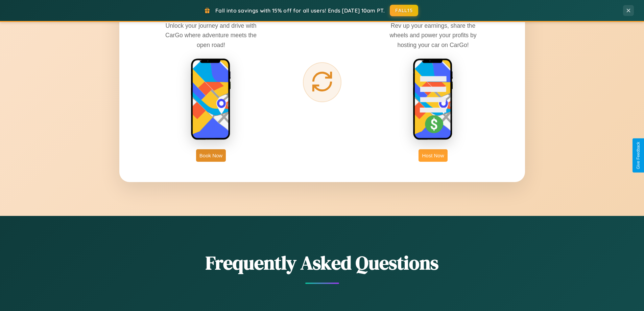 This screenshot has width=644, height=311. What do you see at coordinates (639, 155) in the screenshot?
I see `div: Give Feedback` at bounding box center [639, 155].